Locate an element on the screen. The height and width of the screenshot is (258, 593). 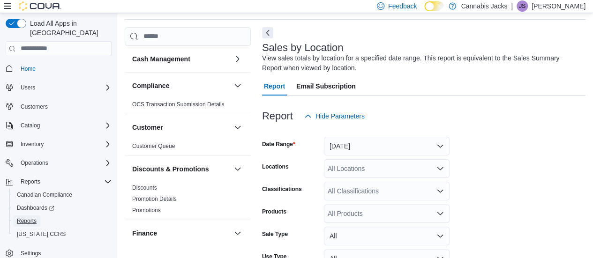
h3: Sales by Location is located at coordinates (303, 48).